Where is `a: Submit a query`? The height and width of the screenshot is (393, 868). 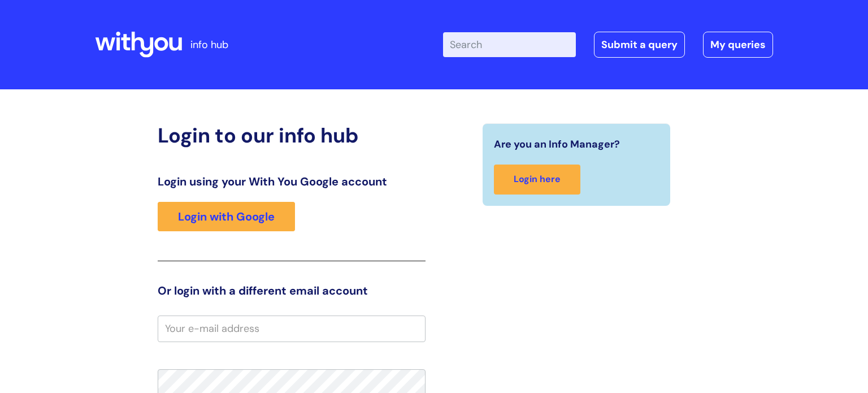 a: Submit a query is located at coordinates (639, 45).